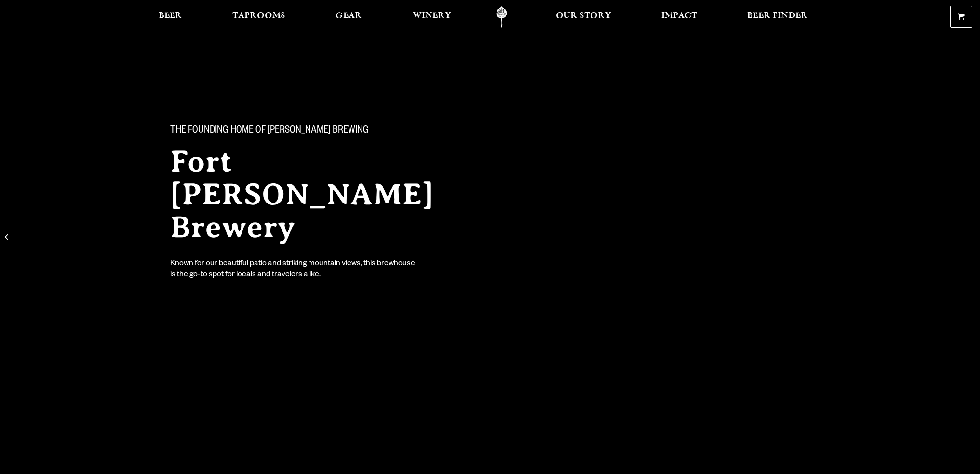  Describe the element at coordinates (294, 270) in the screenshot. I see `div: Known for our beautiful patio and striking mountain views, this brewhouse is the go-to spot for l...` at that location.